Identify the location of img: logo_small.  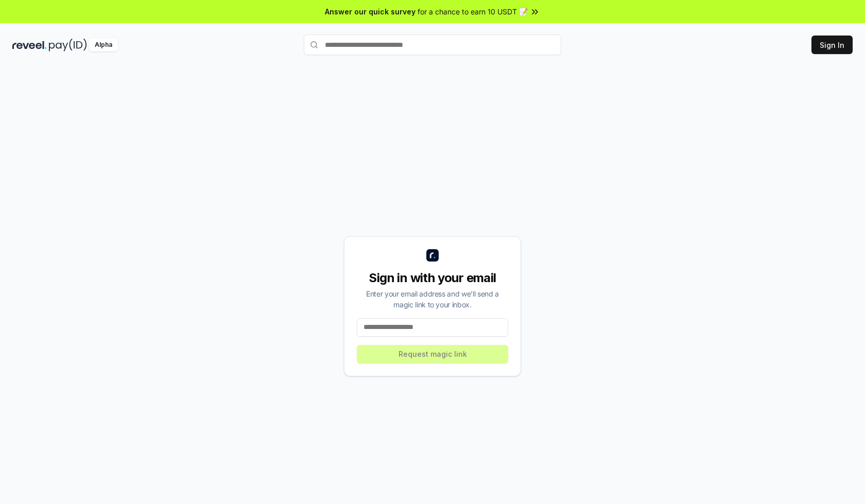
(433, 256).